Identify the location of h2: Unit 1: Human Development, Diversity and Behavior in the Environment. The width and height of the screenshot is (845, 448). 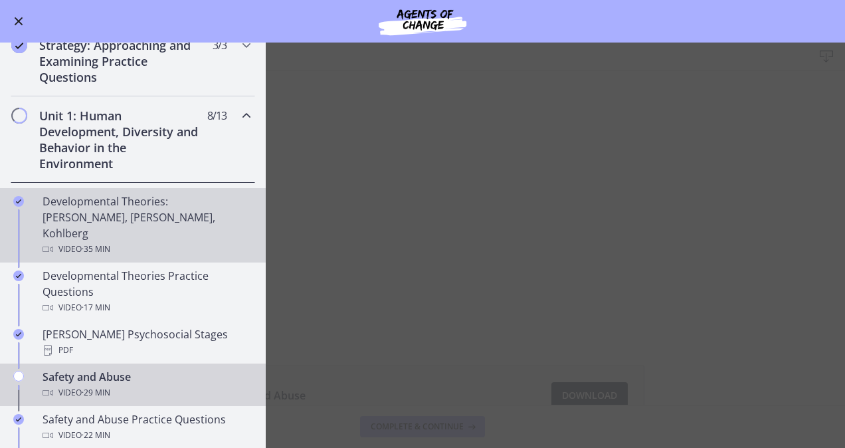
(120, 139).